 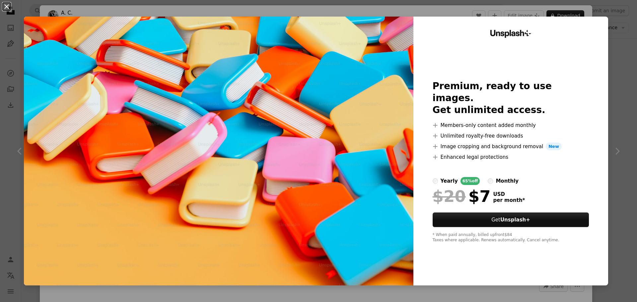 What do you see at coordinates (449, 196) in the screenshot?
I see `span: $20` at bounding box center [449, 196].